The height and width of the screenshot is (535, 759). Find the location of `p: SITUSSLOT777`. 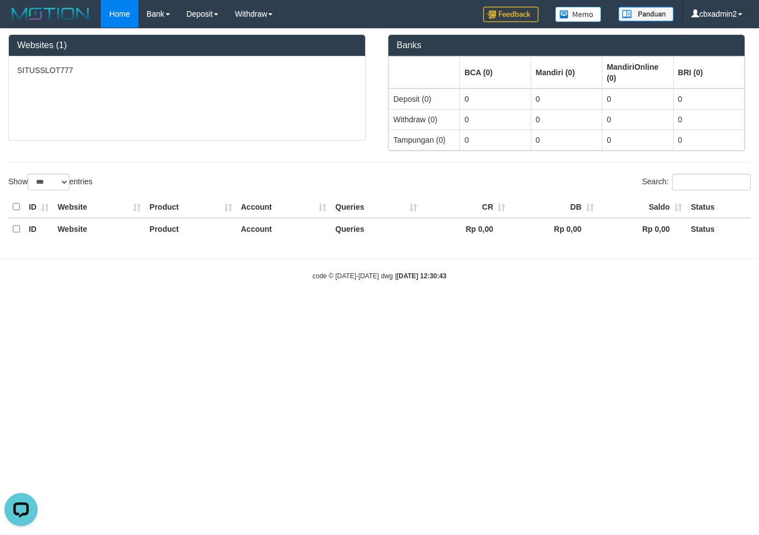

p: SITUSSLOT777 is located at coordinates (187, 70).